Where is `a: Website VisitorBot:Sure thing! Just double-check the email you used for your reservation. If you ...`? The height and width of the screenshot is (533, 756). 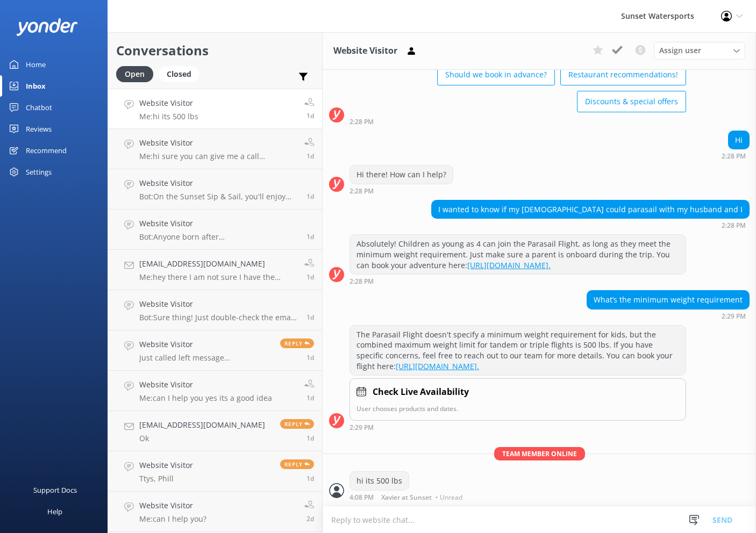
a: Website VisitorBot:Sure thing! Just double-check the email you used for your reservation. If you ... is located at coordinates (215, 310).